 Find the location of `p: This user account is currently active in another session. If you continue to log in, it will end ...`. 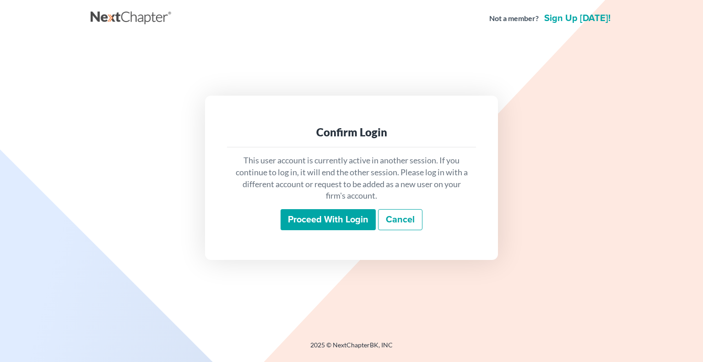

p: This user account is currently active in another session. If you continue to log in, it will end ... is located at coordinates (351, 178).